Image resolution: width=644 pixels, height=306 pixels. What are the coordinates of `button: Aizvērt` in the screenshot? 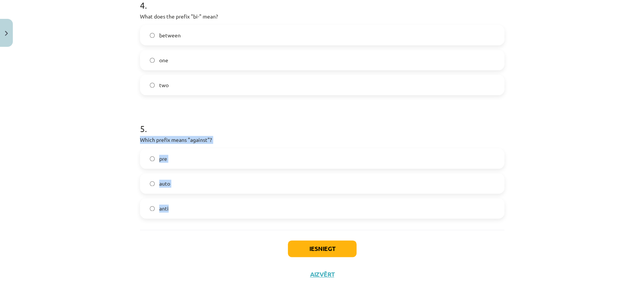 It's located at (322, 274).